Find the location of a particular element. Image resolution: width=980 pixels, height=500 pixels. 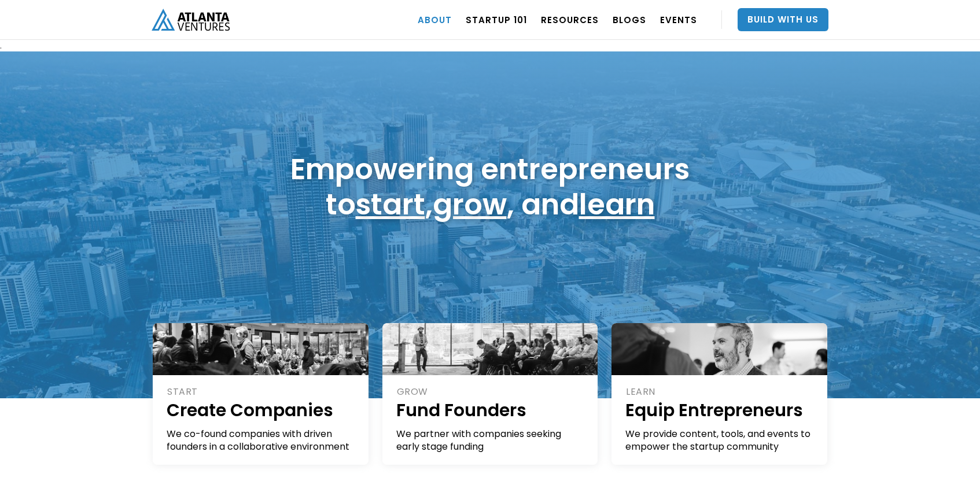

div: GROW is located at coordinates (491, 392).